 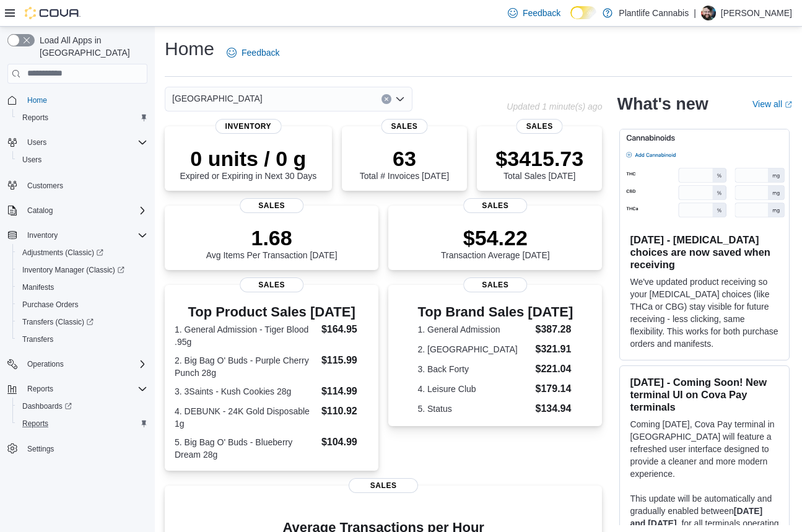 What do you see at coordinates (554, 107) in the screenshot?
I see `p: Updated 1 minute(s) ago` at bounding box center [554, 107].